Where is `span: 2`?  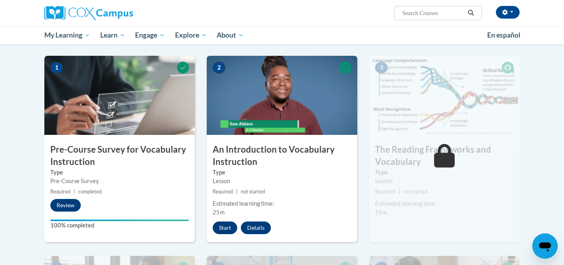
span: 2 is located at coordinates (219, 68).